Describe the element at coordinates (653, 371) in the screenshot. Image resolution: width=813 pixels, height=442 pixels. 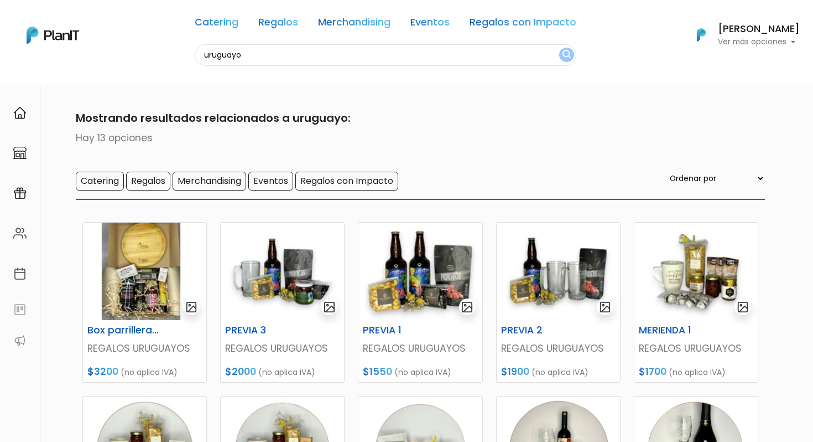
I see `span: $1700` at that location.